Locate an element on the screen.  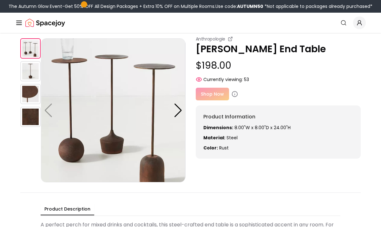
span: 53 is located at coordinates (246, 80).